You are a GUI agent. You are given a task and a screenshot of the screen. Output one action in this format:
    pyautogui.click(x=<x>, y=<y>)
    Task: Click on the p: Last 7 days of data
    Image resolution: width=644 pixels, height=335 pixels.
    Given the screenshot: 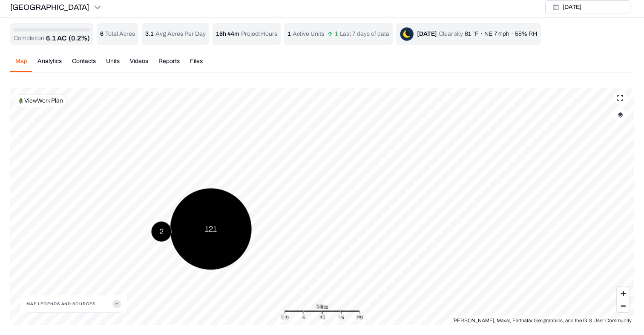 What is the action you would take?
    pyautogui.click(x=365, y=34)
    